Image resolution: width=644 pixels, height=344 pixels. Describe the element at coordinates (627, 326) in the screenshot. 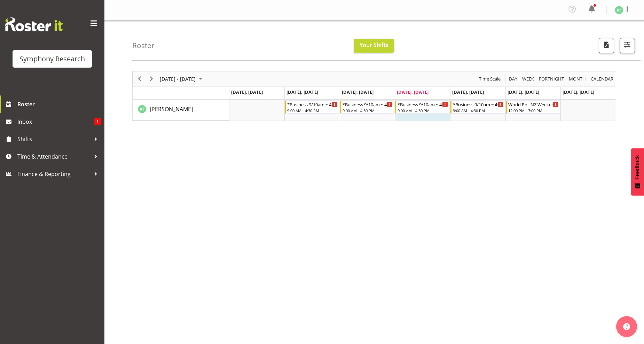

I see `img: help-xxl-2.png` at that location.